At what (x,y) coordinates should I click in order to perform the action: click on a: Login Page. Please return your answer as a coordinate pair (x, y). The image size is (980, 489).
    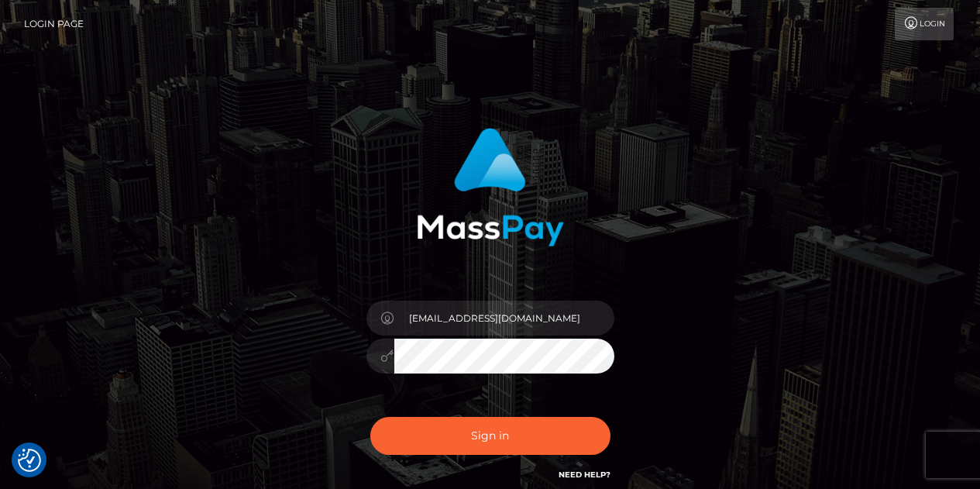
    Looking at the image, I should click on (54, 24).